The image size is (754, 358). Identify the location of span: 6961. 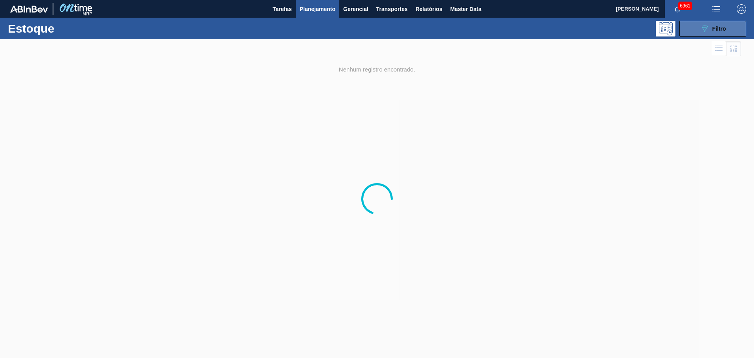
(685, 6).